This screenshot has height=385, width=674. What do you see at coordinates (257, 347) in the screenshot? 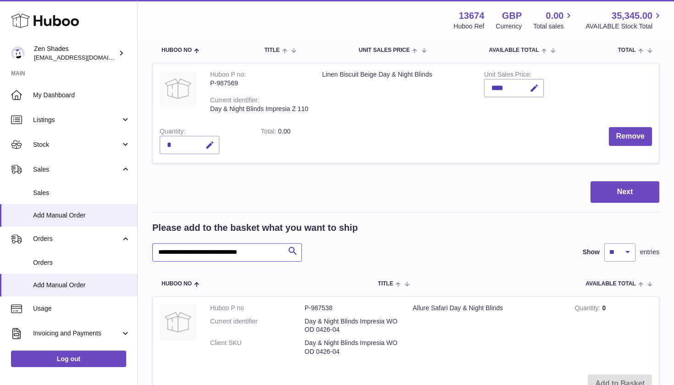
I see `dt: Client SKU` at bounding box center [257, 347].